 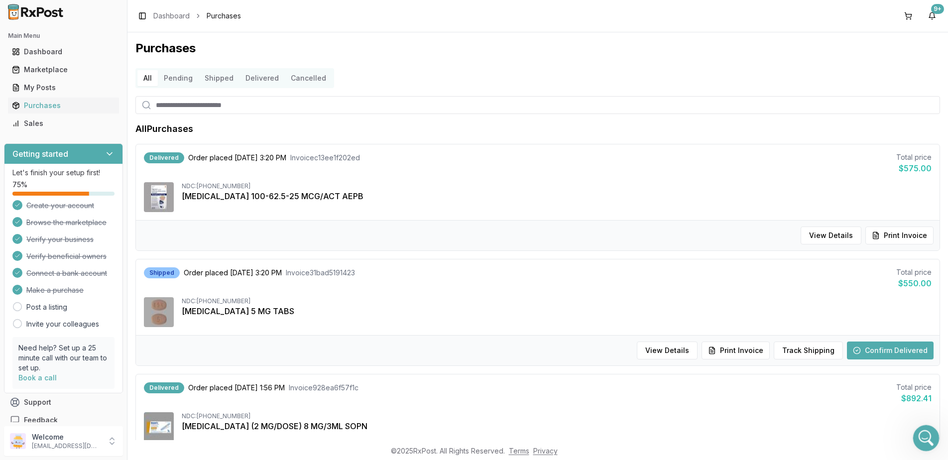 I want to click on button: Home, so click(x=165, y=13).